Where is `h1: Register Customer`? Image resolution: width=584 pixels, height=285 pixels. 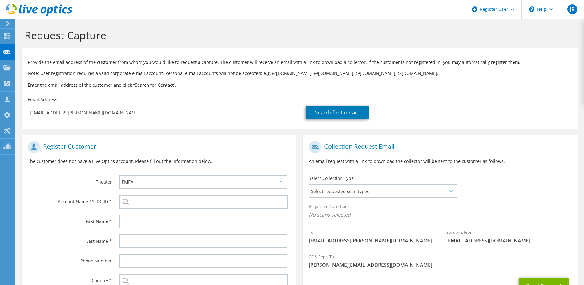
h1: Register Customer is located at coordinates (157, 147).